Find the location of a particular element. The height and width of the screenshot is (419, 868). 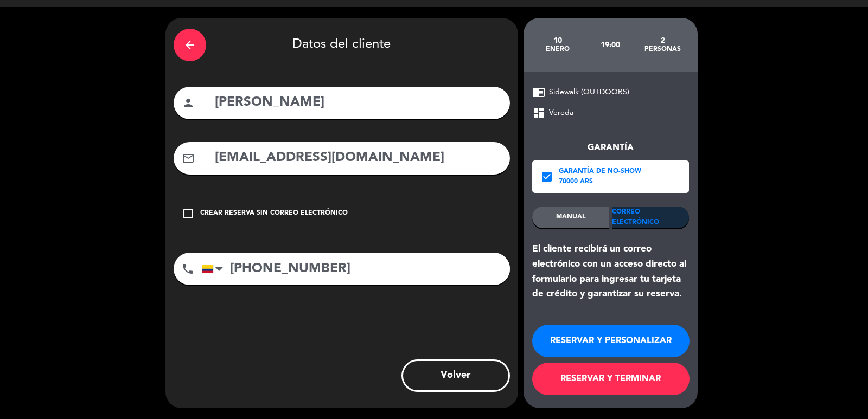

div: Datos del cliente is located at coordinates (342, 45).